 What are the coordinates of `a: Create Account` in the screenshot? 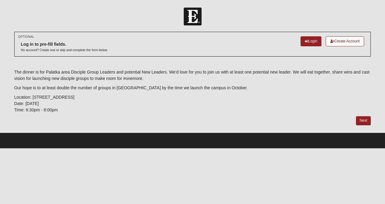 It's located at (344, 41).